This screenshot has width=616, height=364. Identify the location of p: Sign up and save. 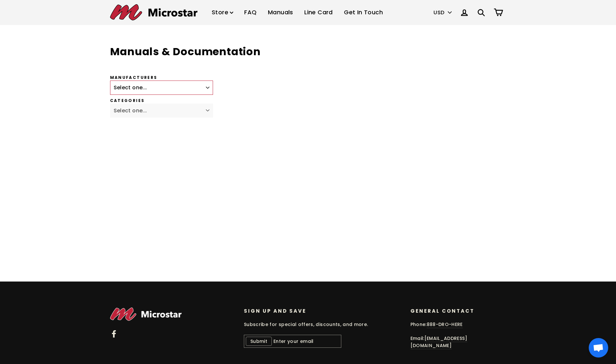
(322, 311).